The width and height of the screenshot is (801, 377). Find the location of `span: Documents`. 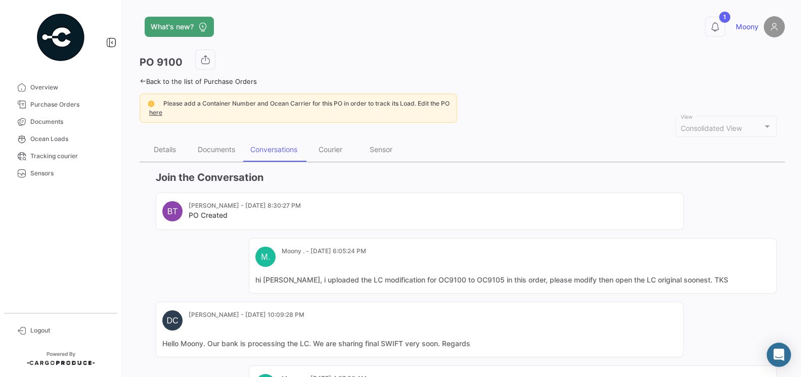

span: Documents is located at coordinates (70, 122).